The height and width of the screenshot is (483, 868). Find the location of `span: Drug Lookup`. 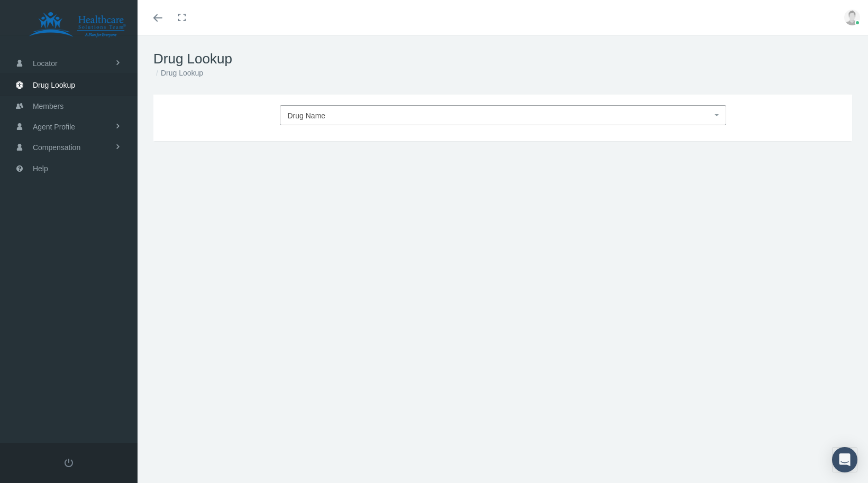

span: Drug Lookup is located at coordinates (54, 85).